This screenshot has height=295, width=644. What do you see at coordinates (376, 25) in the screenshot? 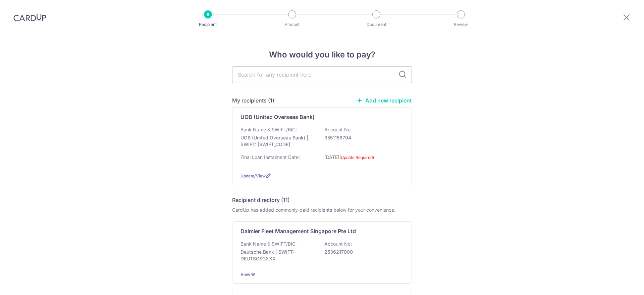
I see `p: Document` at bounding box center [376, 25].